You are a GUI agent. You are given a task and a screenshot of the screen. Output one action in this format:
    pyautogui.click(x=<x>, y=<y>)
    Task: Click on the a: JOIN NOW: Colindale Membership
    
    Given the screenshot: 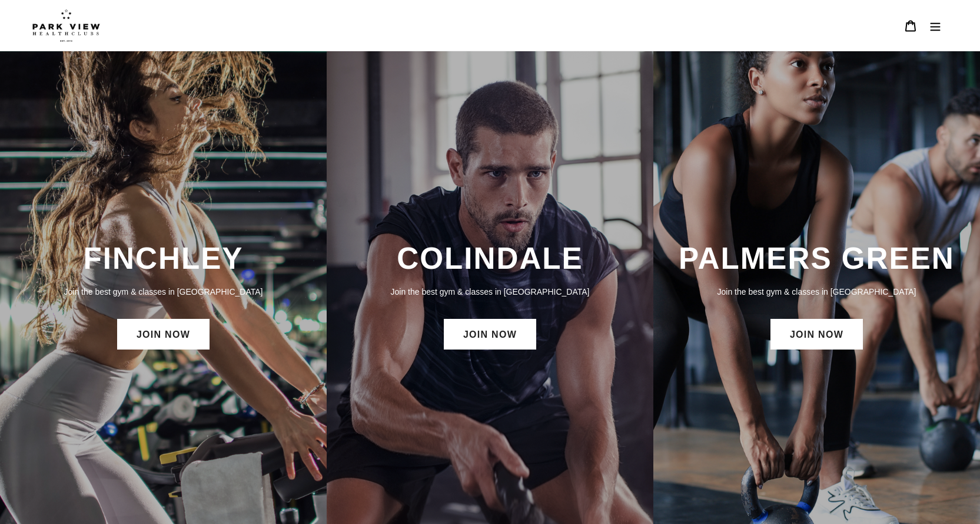 What is the action you would take?
    pyautogui.click(x=490, y=334)
    